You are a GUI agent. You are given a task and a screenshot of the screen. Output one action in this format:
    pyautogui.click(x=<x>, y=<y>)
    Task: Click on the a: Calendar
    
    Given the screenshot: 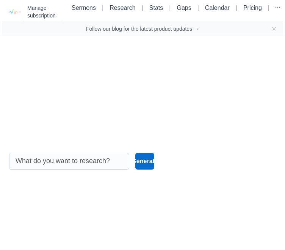 What is the action you would take?
    pyautogui.click(x=217, y=8)
    